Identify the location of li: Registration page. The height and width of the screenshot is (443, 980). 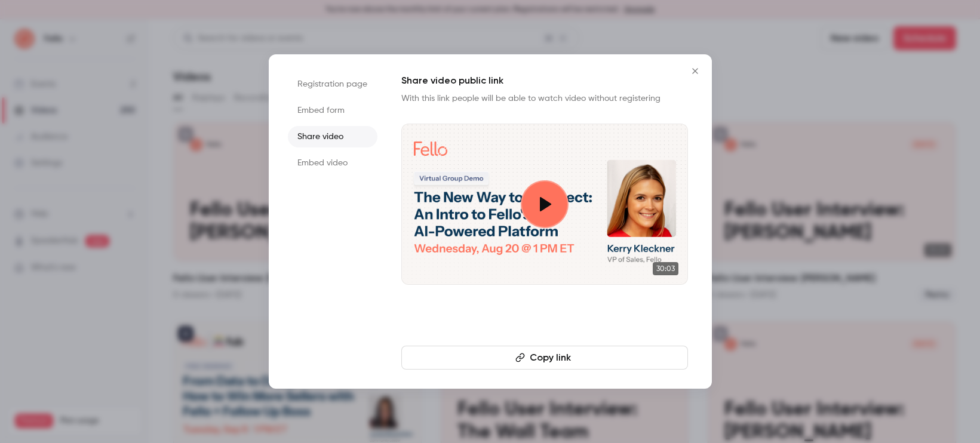
(332, 84).